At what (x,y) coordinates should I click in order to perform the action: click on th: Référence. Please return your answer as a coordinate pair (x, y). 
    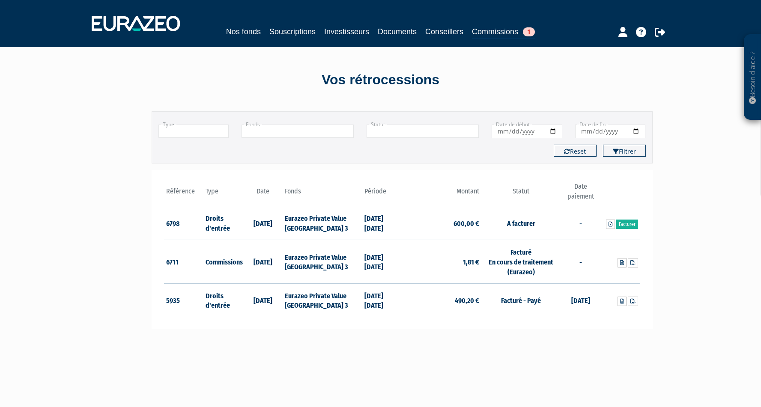
    Looking at the image, I should click on (184, 194).